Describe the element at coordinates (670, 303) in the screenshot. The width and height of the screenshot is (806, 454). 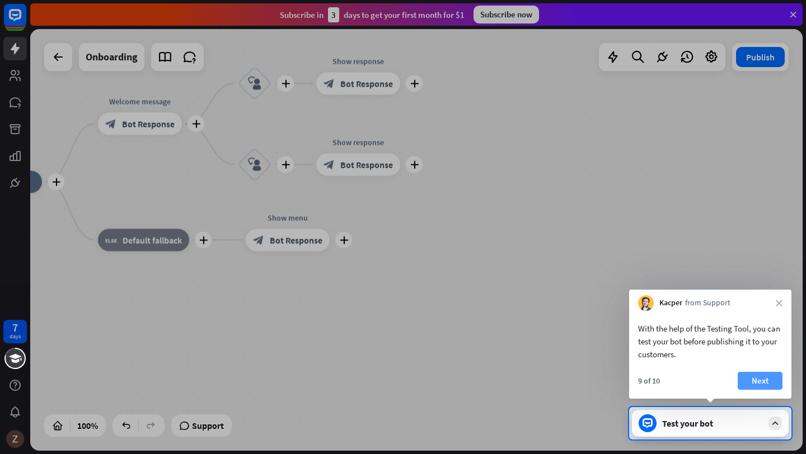
I see `span: Kacper` at that location.